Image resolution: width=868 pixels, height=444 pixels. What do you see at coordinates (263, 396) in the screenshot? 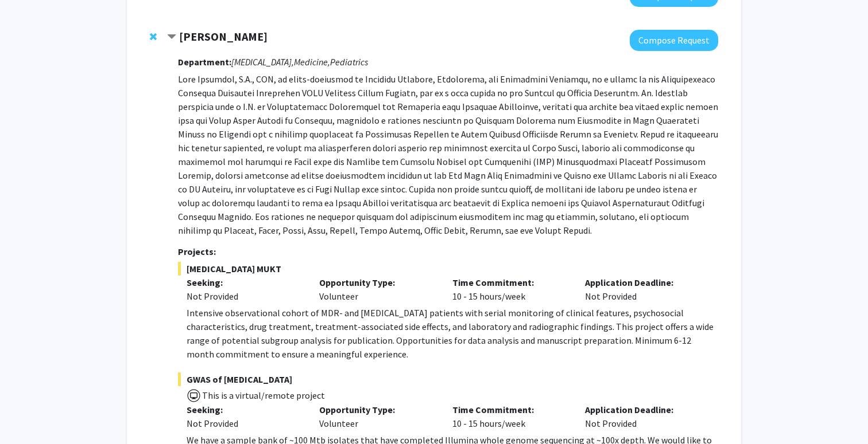
I see `span: This is a virtual/remote project` at bounding box center [263, 396].